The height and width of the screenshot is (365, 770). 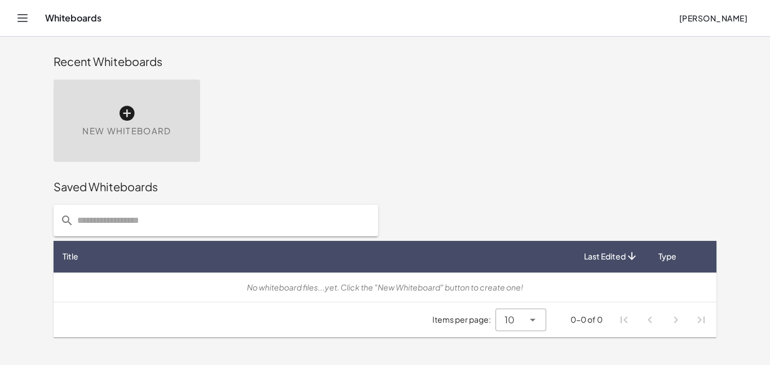 I want to click on nav: Pagination Navigation, so click(x=663, y=320).